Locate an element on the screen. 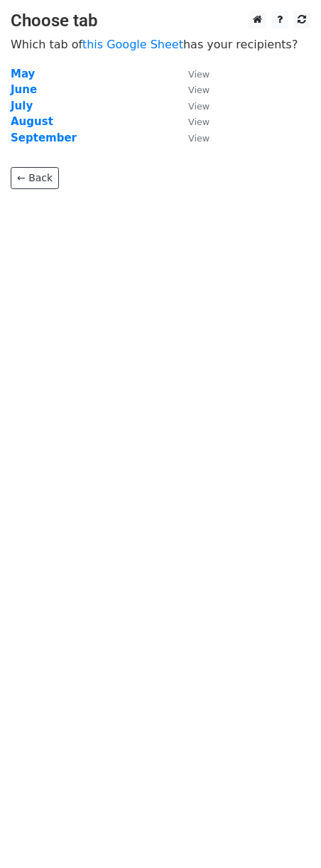 This screenshot has height=868, width=321. a: June is located at coordinates (23, 89).